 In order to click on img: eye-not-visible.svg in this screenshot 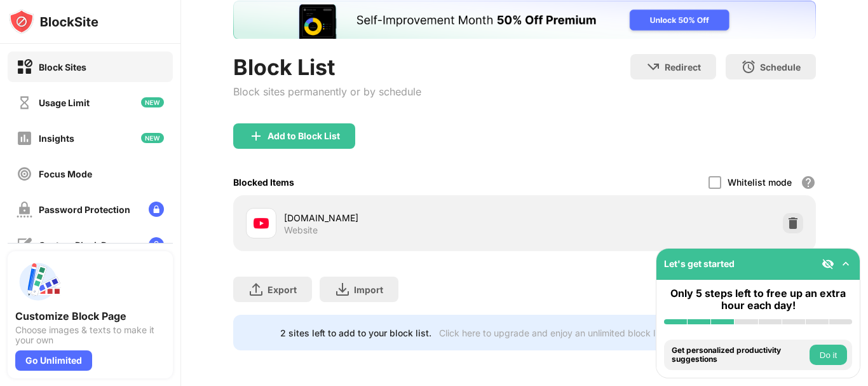, I will do `click(828, 264)`.